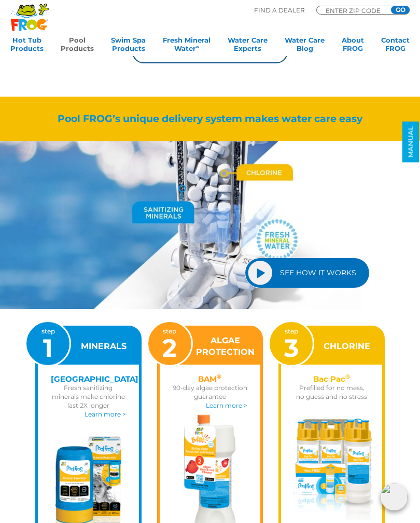 Image resolution: width=420 pixels, height=523 pixels. I want to click on a: Water CareBlog, so click(304, 47).